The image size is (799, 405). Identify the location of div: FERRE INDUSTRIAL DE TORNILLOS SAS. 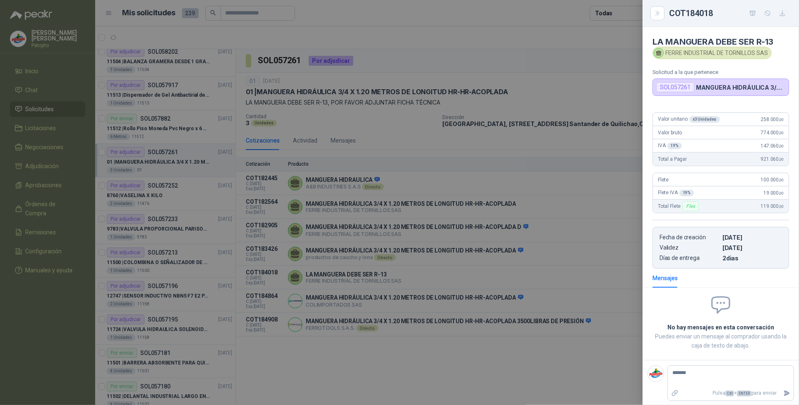
(712, 53).